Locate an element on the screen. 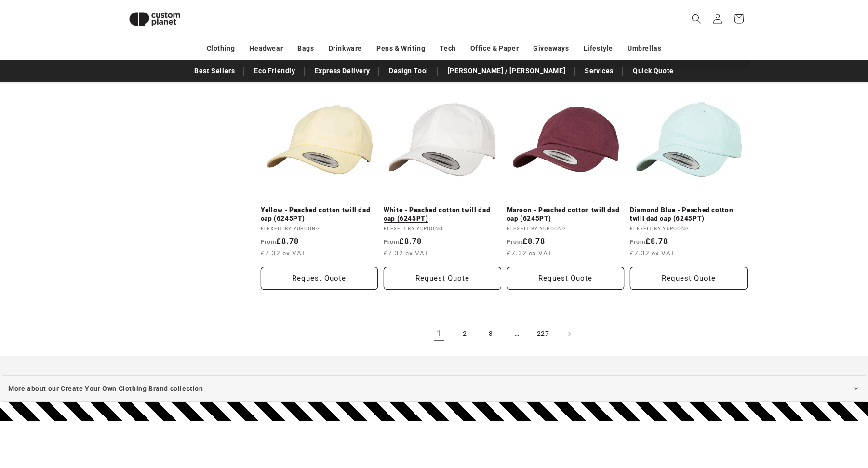 This screenshot has height=468, width=868. a: Lifestyle is located at coordinates (598, 48).